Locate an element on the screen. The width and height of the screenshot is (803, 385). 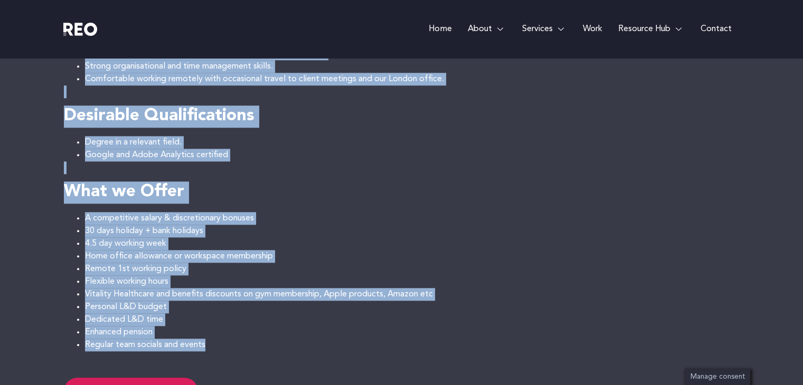
li: Enhanced pension is located at coordinates (412, 333).